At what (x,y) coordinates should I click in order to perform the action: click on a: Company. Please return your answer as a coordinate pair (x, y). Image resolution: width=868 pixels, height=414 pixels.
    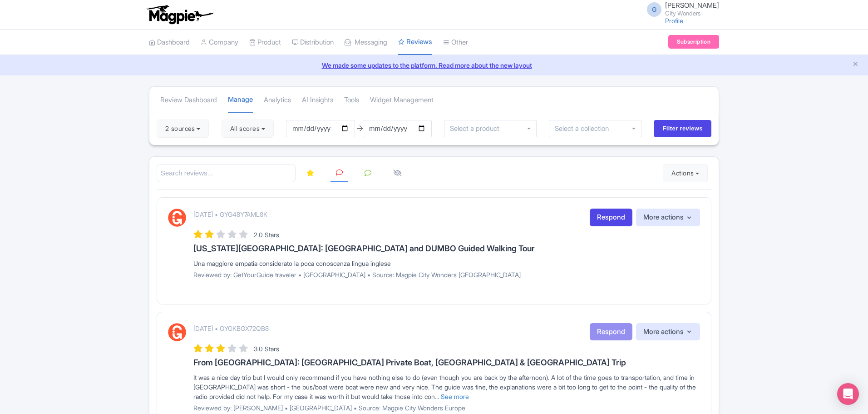
    Looking at the image, I should click on (220, 42).